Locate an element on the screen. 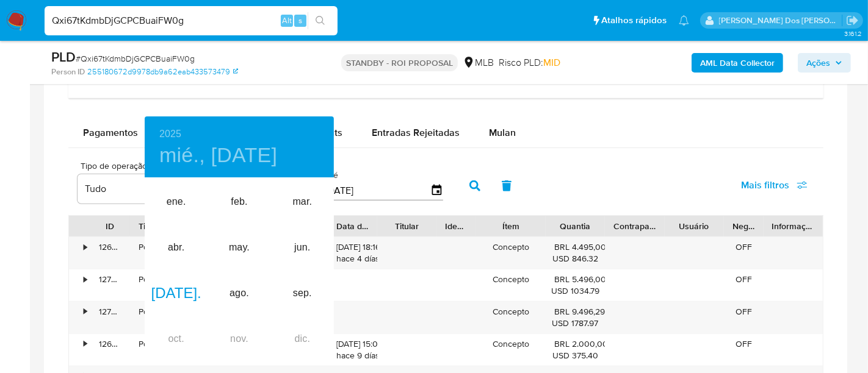 The width and height of the screenshot is (868, 373). button: 2025 is located at coordinates (170, 134).